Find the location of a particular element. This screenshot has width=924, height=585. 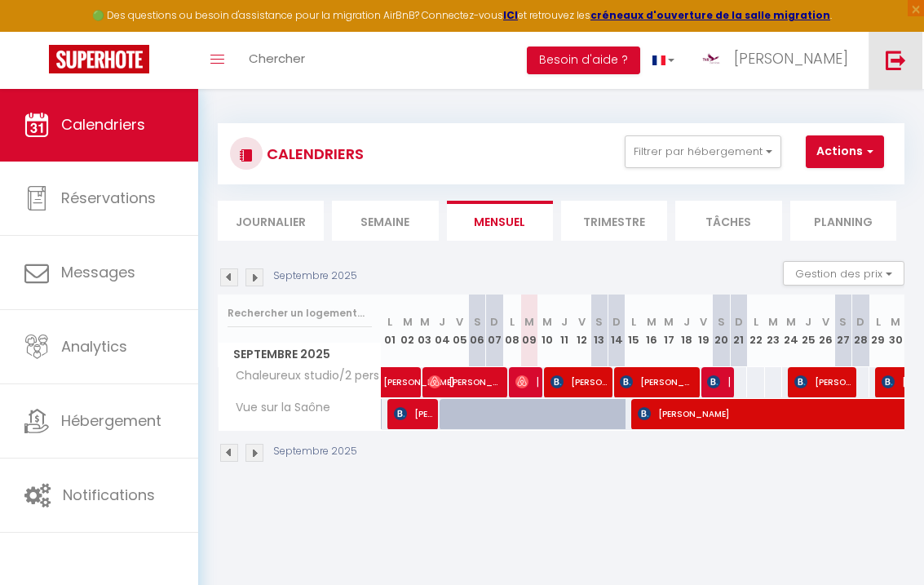

span: Calendriers is located at coordinates (103, 124).